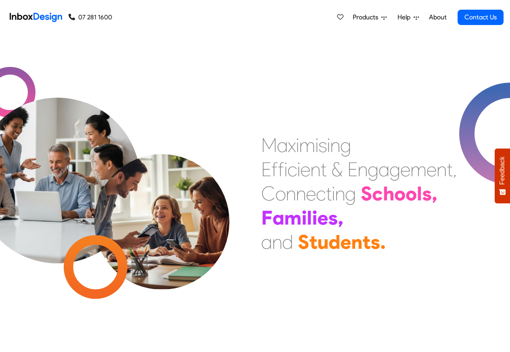 The width and height of the screenshot is (510, 352). What do you see at coordinates (367, 17) in the screenshot?
I see `span: Products` at bounding box center [367, 17].